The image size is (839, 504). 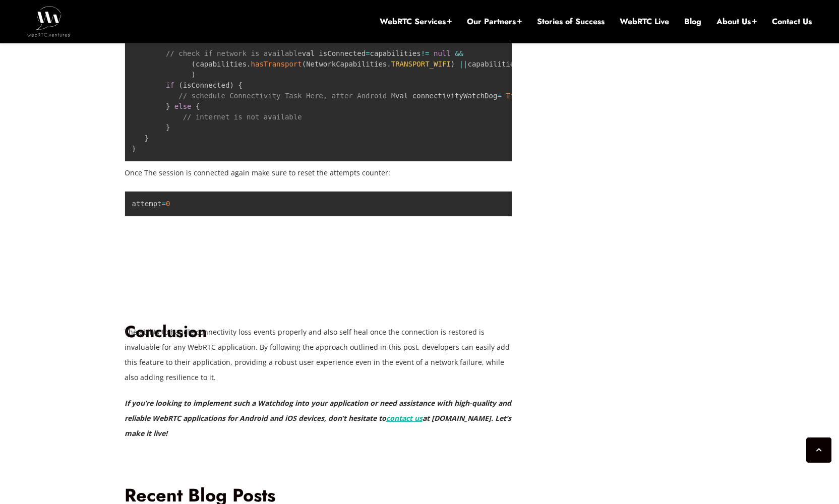 I want to click on p: Once The session is connected again make sure to reset the attempts counter:, so click(x=318, y=173).